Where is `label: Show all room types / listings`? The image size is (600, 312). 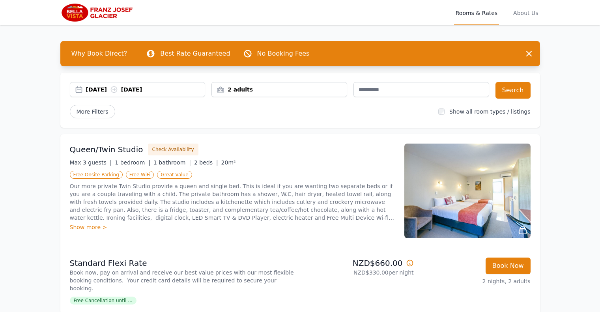 label: Show all room types / listings is located at coordinates (490, 112).